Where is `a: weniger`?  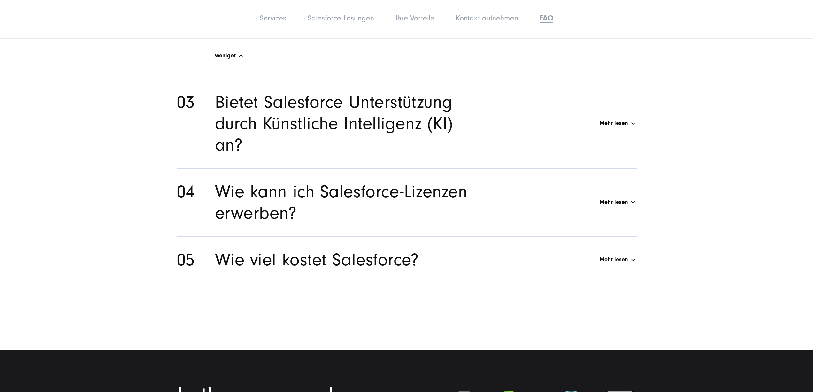 a: weniger is located at coordinates (426, 56).